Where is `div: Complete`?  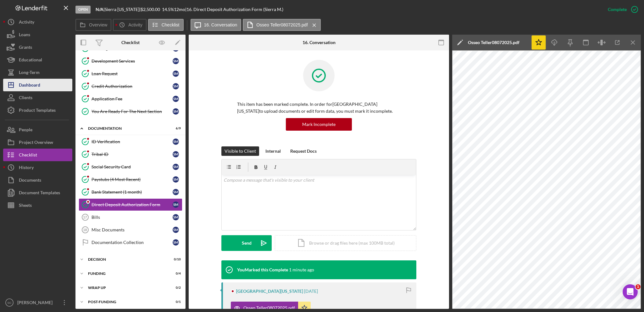 div: Complete is located at coordinates (618, 9).